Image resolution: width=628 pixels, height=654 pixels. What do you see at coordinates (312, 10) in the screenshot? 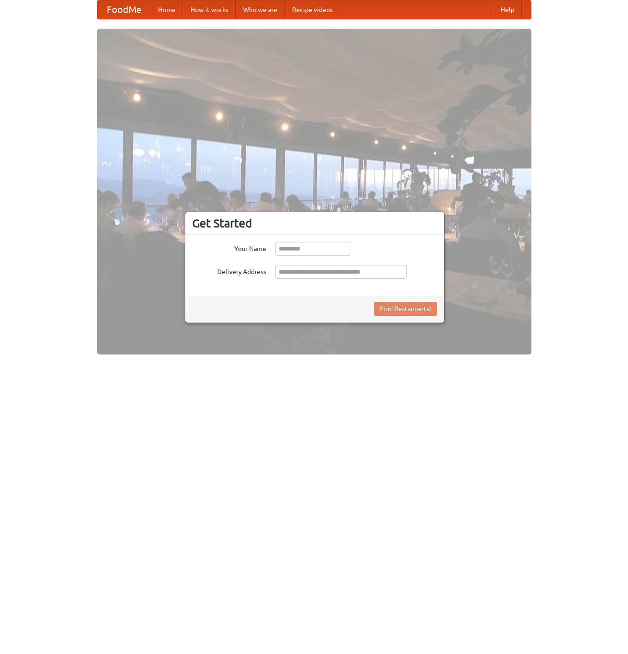
I see `a: Recipe videos` at bounding box center [312, 10].